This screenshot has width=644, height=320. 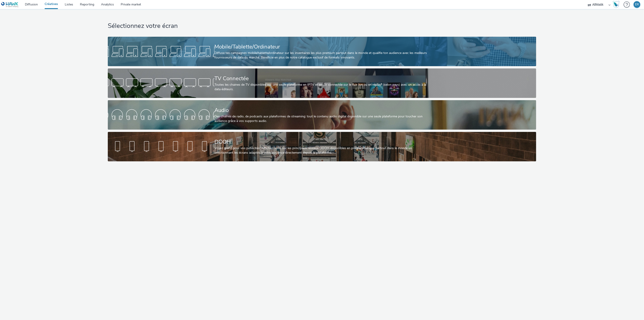 I want to click on div: DOOH, so click(x=321, y=142).